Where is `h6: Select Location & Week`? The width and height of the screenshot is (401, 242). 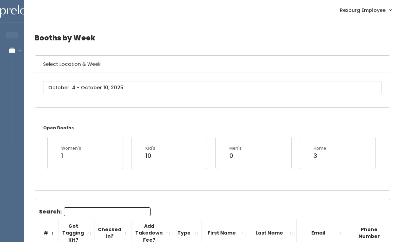 h6: Select Location & Week is located at coordinates (212, 64).